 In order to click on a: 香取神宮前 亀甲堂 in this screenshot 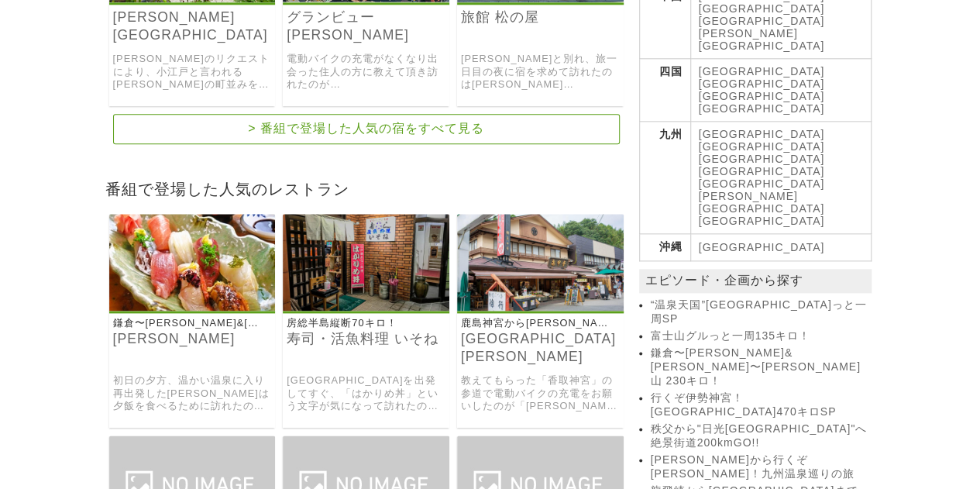, I will do `click(540, 307)`.